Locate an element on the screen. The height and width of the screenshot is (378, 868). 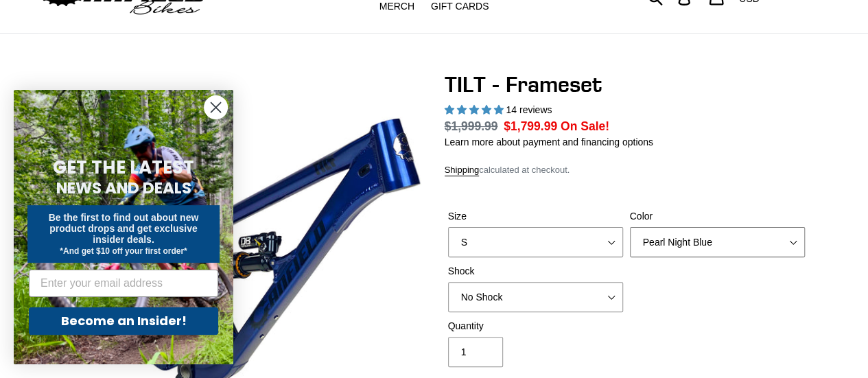
label: Quantity is located at coordinates (535, 326).